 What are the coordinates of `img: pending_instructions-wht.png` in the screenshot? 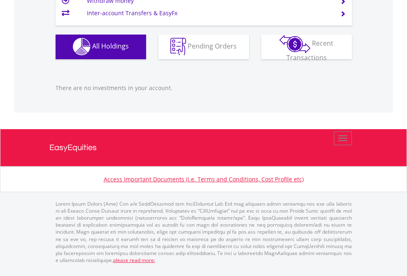 It's located at (178, 47).